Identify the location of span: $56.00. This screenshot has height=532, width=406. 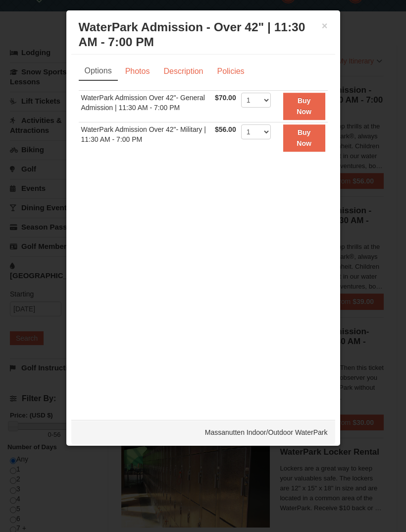
(225, 129).